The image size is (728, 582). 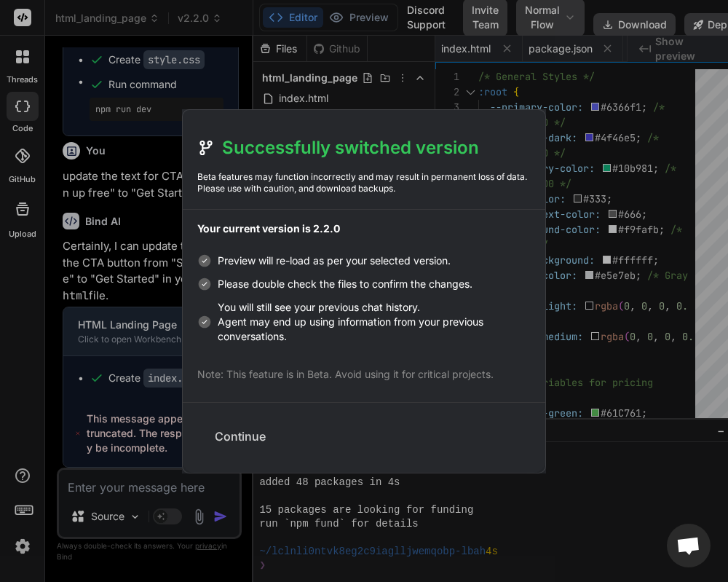 I want to click on span: You will still see your previous chat history. Agent may end up using information from your previ..., so click(x=374, y=322).